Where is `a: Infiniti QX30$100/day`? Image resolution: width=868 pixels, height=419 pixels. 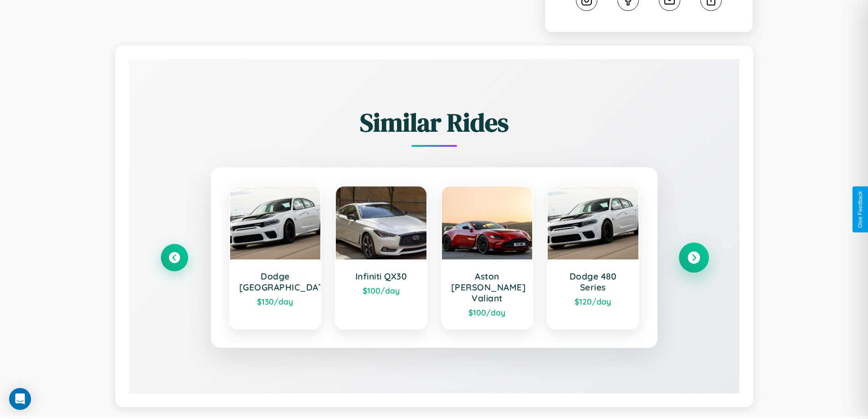 a: Infiniti QX30$100/day is located at coordinates (381, 257).